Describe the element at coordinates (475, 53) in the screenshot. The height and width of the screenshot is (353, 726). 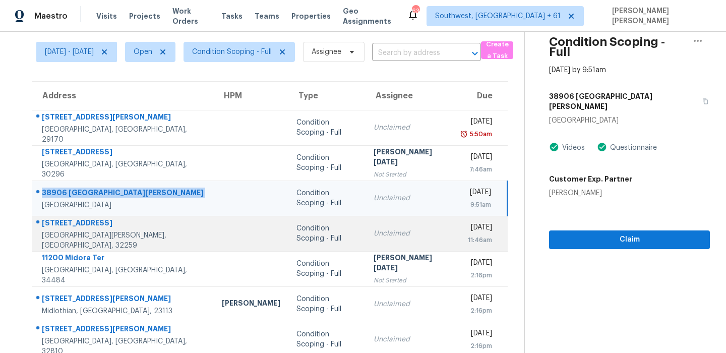
I see `button: Open` at that location.